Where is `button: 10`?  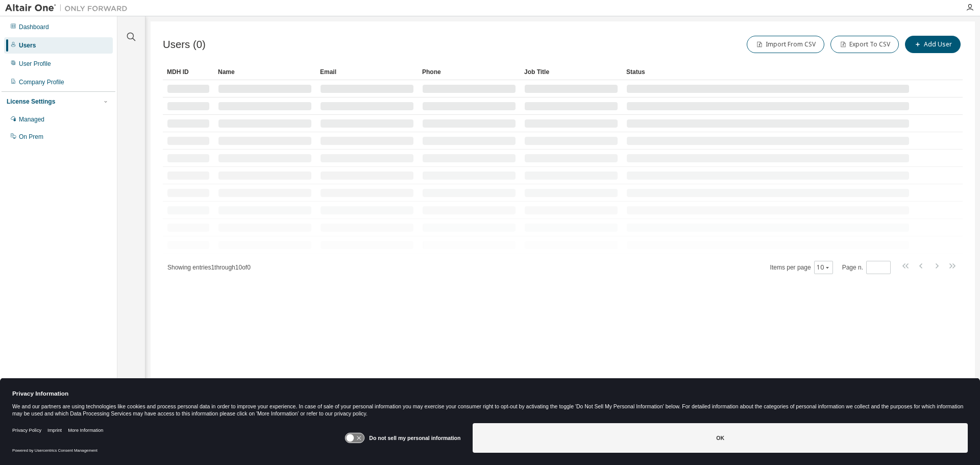
button: 10 is located at coordinates (823, 268).